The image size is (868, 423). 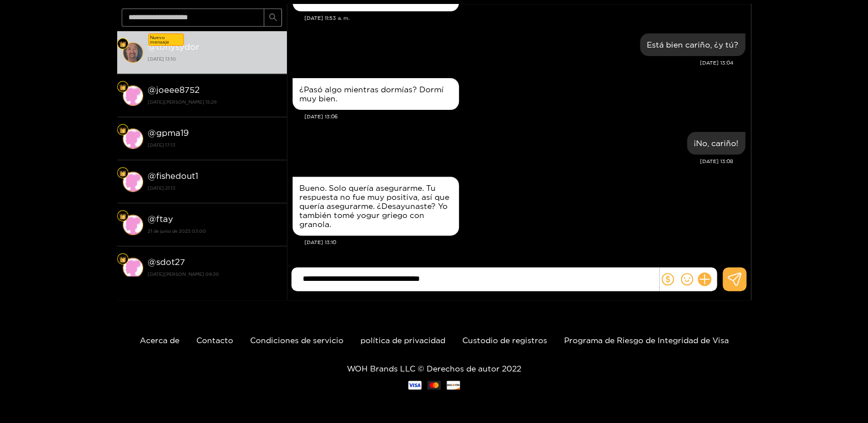 What do you see at coordinates (177, 231) in the screenshot?
I see `font: 21 de junio de 2025 03:00` at bounding box center [177, 231].